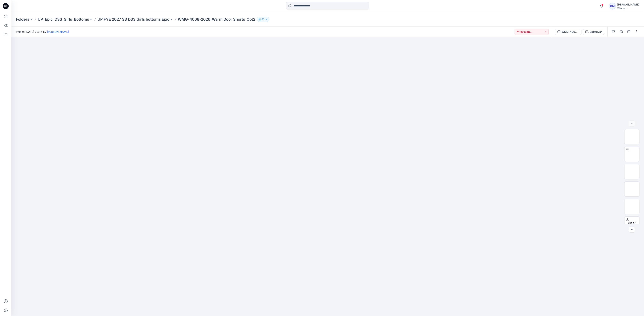  I want to click on p: UP FYE 2027 S3 D33 Girls bottoms Epic, so click(133, 19).